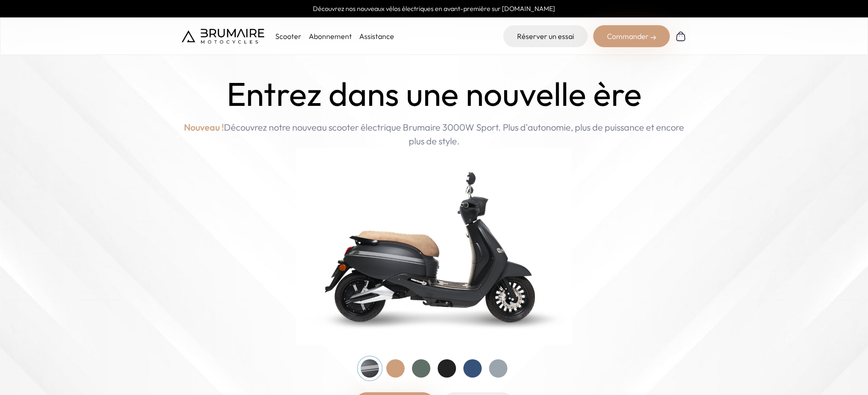 This screenshot has height=395, width=868. I want to click on a: Réserver un essai, so click(545, 36).